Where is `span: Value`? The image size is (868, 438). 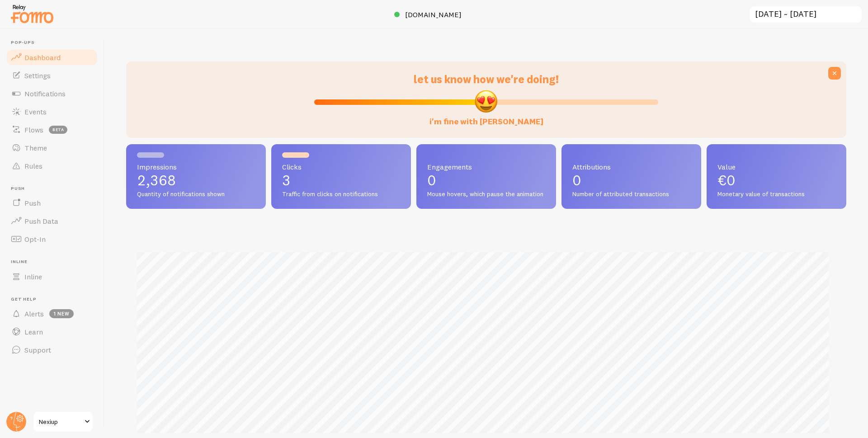 span: Value is located at coordinates (776, 167).